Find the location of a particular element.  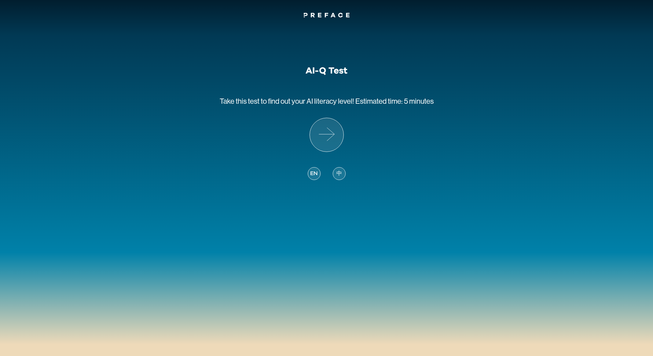

span: find out your AI literacy level! is located at coordinates (311, 101).